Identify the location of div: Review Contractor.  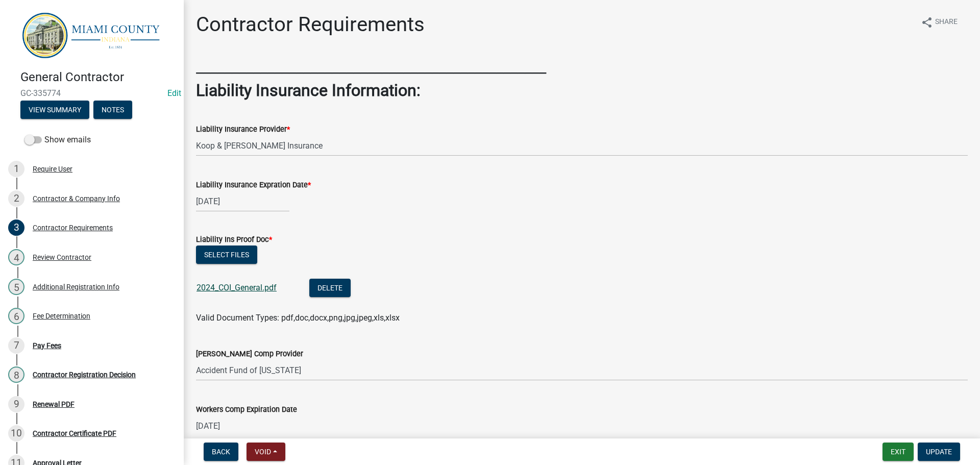
(62, 257).